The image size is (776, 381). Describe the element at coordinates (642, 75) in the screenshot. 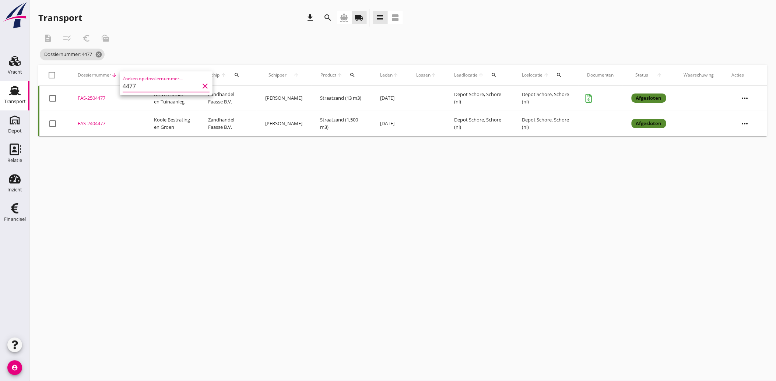

I see `span: Status` at that location.